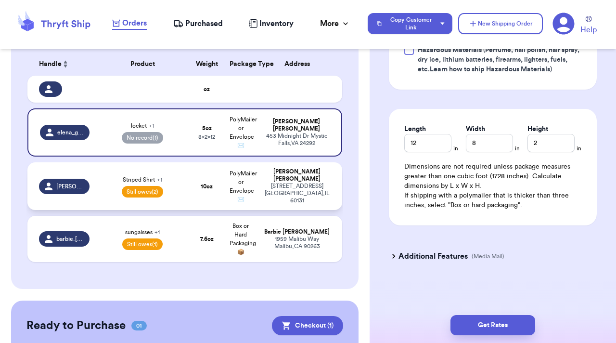  I want to click on button: Get Rates, so click(493, 325).